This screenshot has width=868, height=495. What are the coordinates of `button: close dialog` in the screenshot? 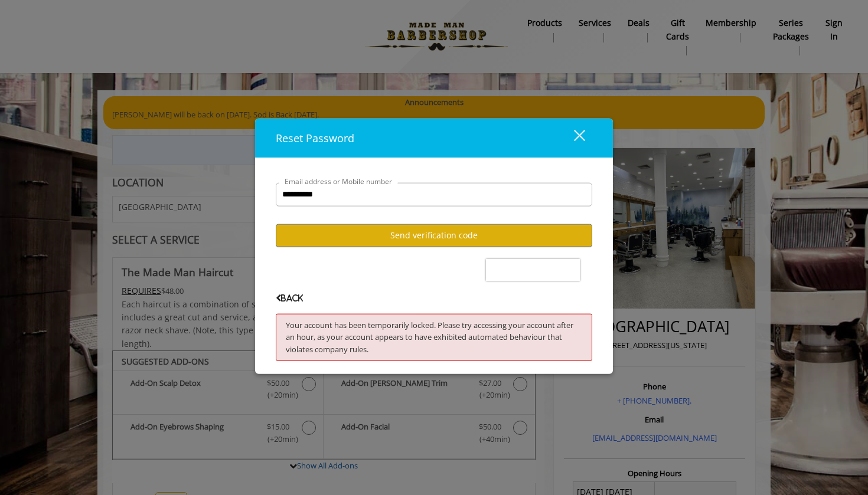 It's located at (572, 137).